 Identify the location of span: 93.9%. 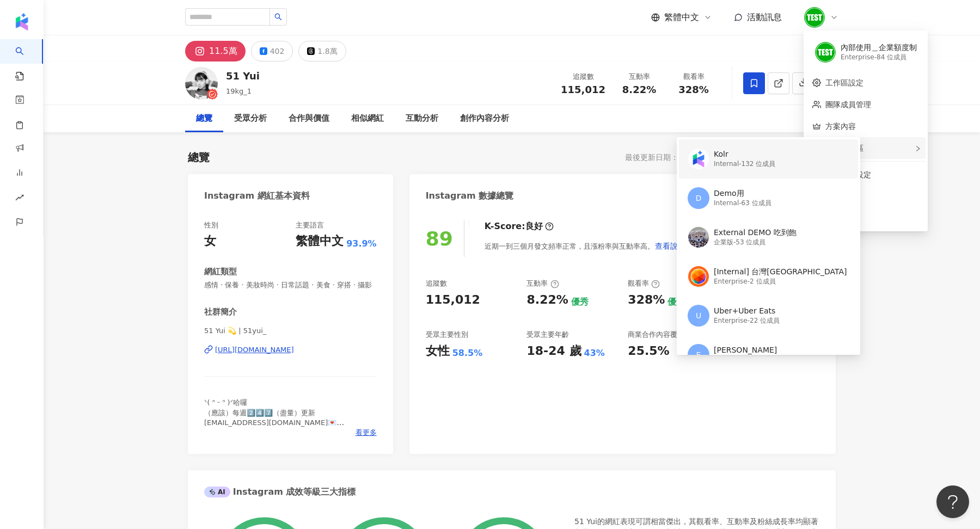
(361, 244).